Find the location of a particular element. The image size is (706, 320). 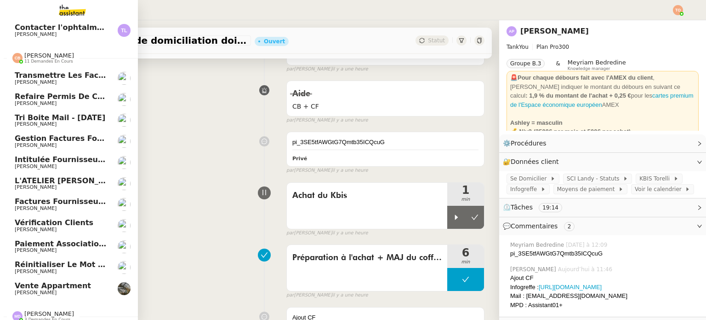

div: ⏲️Tâches 19:14 is located at coordinates (603, 207).